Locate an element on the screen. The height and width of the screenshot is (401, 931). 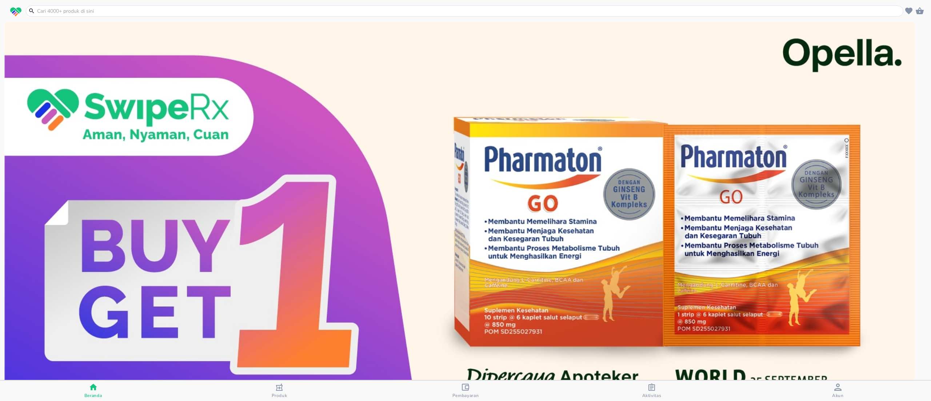
img: logo_swiperx_s.bd005f3b.svg is located at coordinates (16, 12).